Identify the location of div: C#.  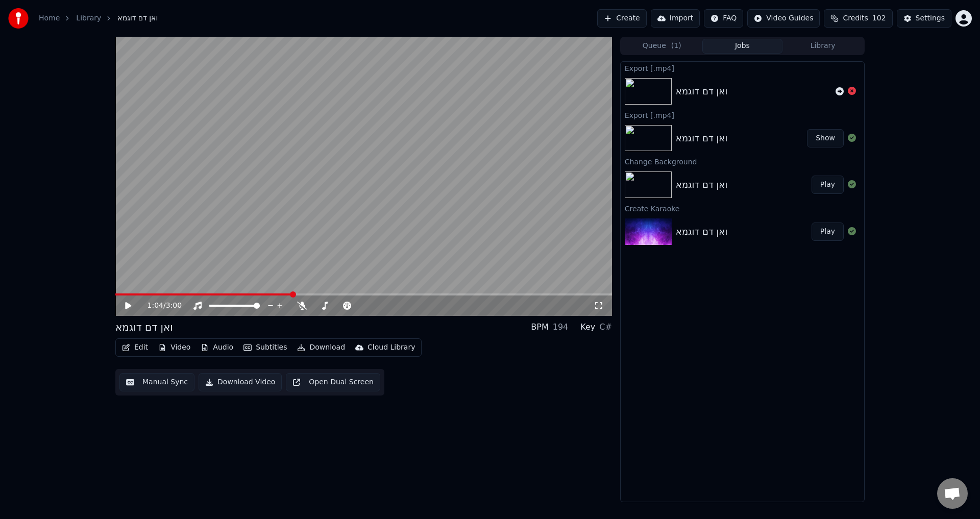
(605, 327).